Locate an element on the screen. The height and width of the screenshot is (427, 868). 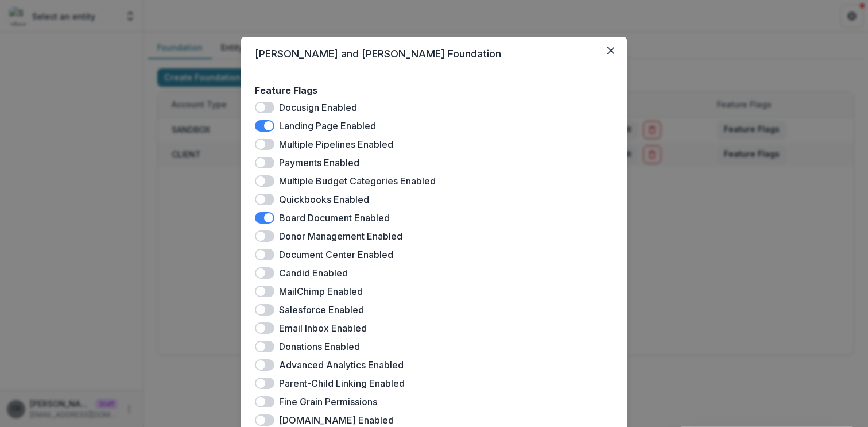
label: Payments Enabled is located at coordinates (319, 162).